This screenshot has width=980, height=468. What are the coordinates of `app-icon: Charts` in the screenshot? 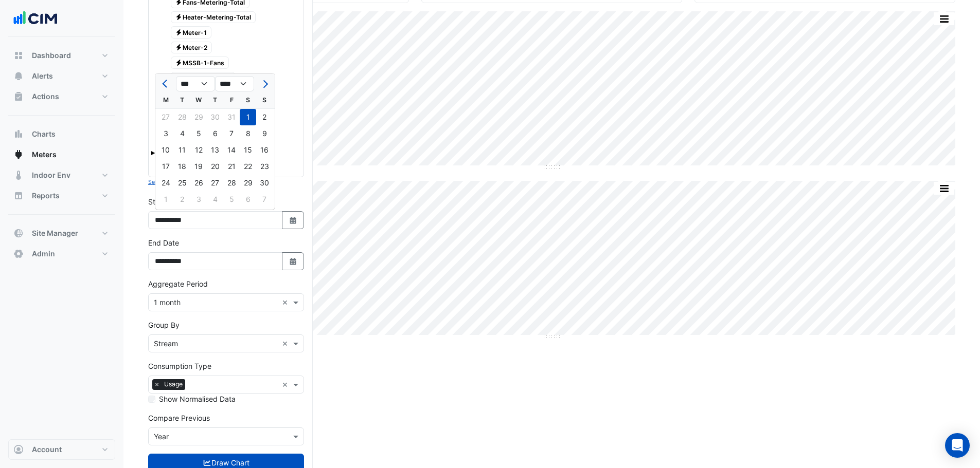 It's located at (19, 134).